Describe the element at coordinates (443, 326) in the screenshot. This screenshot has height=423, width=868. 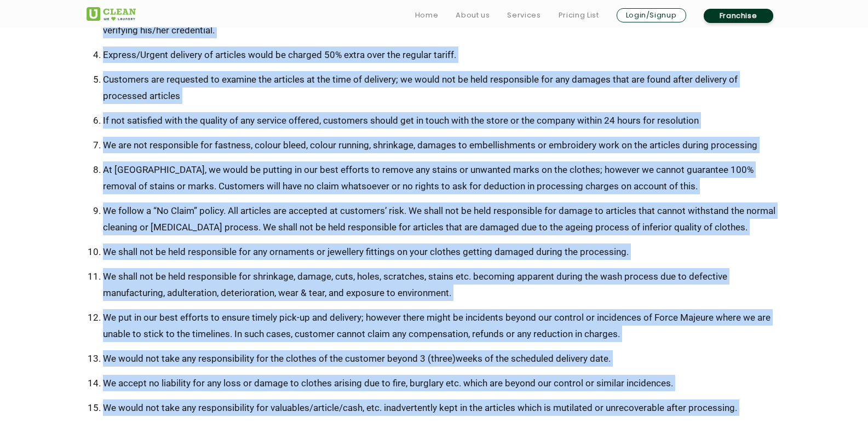
I see `li: We put in our best efforts to ensure timely pick-up and delivery; however there might be incident...` at that location.